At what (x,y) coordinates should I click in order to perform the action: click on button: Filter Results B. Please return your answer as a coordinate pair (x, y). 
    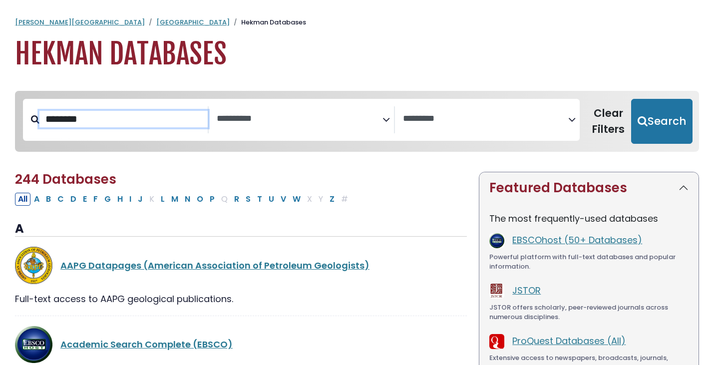
    Looking at the image, I should click on (48, 199).